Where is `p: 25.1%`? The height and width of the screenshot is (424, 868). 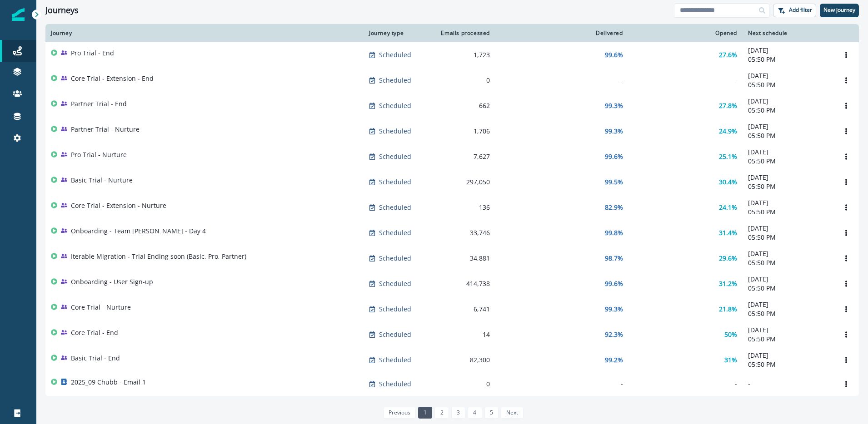 p: 25.1% is located at coordinates (728, 157).